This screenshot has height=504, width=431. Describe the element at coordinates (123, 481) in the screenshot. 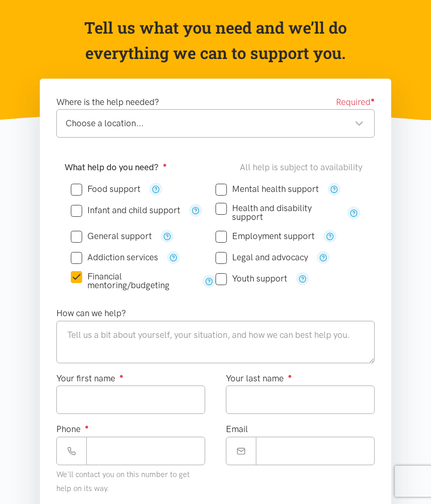

I see `small: We'll contact you on this number to get help on its way.` at that location.